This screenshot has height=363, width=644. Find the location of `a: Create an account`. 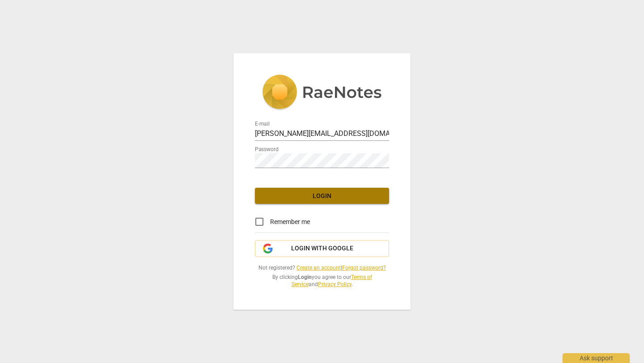

a: Create an account is located at coordinates (318, 268).